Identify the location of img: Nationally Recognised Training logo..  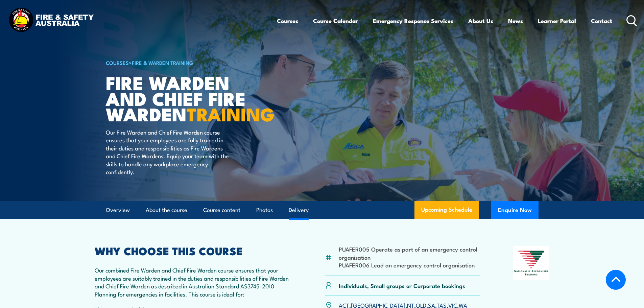
(531, 263).